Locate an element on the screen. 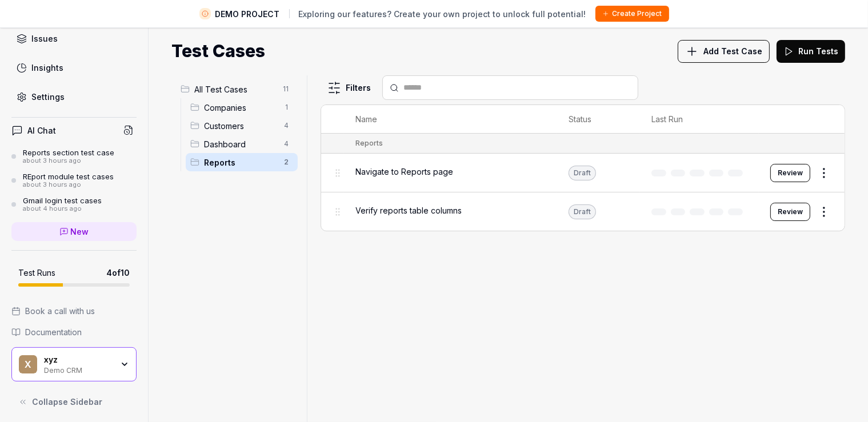 Image resolution: width=868 pixels, height=422 pixels. th: Name is located at coordinates (450, 119).